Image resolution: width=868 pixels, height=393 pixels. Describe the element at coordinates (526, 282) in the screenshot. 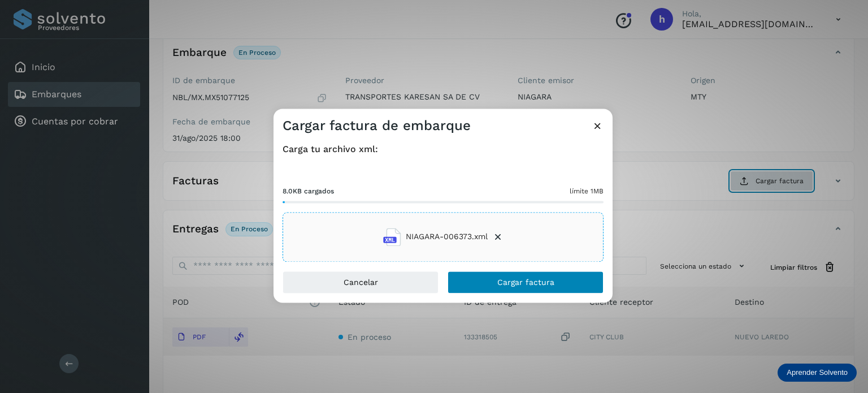

I see `span: Cargar factura` at that location.